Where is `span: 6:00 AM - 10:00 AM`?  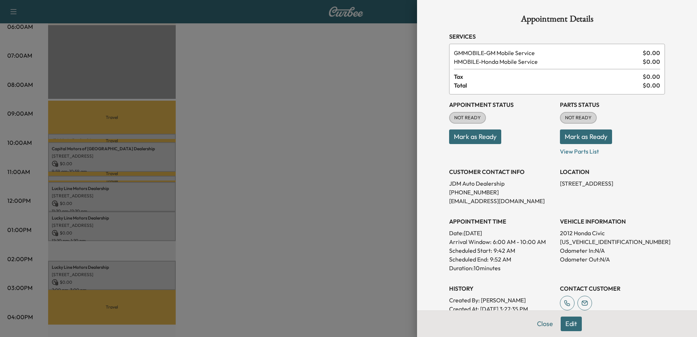
span: 6:00 AM - 10:00 AM is located at coordinates (519, 242).